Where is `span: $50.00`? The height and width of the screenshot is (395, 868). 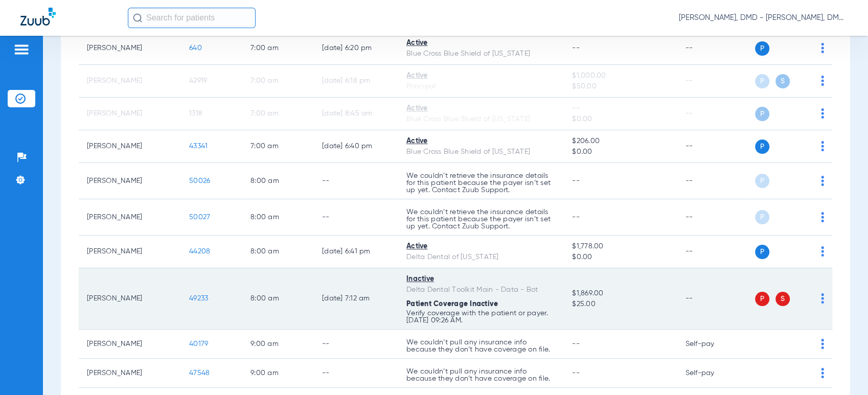 span: $50.00 is located at coordinates (620, 86).